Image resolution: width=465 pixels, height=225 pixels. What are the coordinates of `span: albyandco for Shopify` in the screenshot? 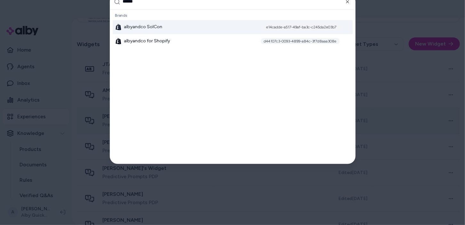 It's located at (147, 41).